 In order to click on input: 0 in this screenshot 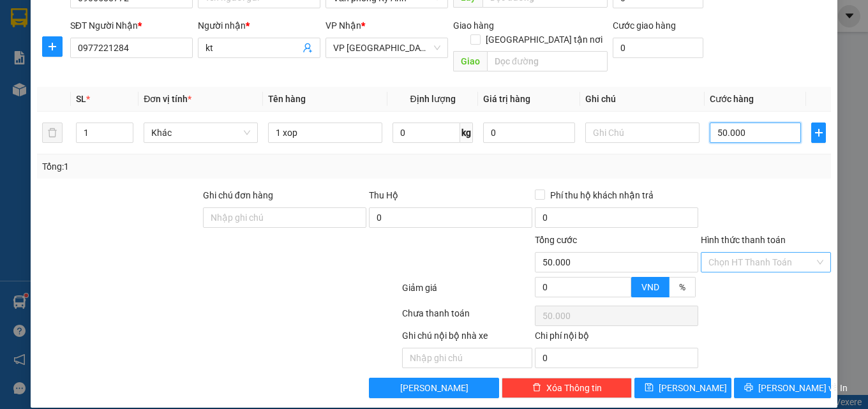, I will do `click(529, 133)`.